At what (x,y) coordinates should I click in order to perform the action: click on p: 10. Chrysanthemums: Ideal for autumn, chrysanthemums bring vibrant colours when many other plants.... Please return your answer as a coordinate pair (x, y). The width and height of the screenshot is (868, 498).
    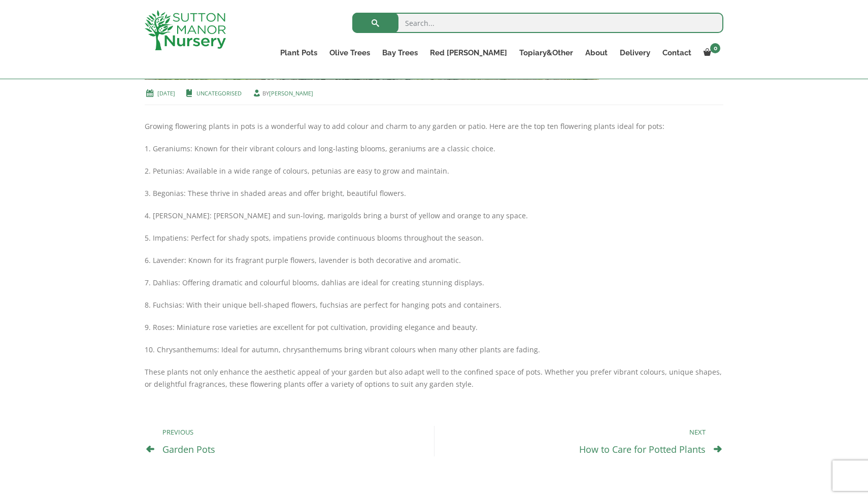
    Looking at the image, I should click on (434, 350).